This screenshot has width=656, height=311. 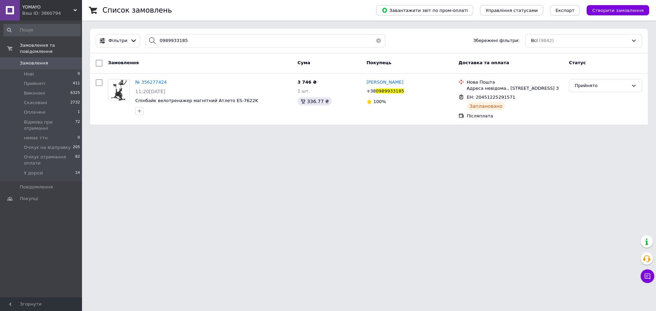 What do you see at coordinates (119, 90) in the screenshot?
I see `img: Фото товару` at bounding box center [119, 90].